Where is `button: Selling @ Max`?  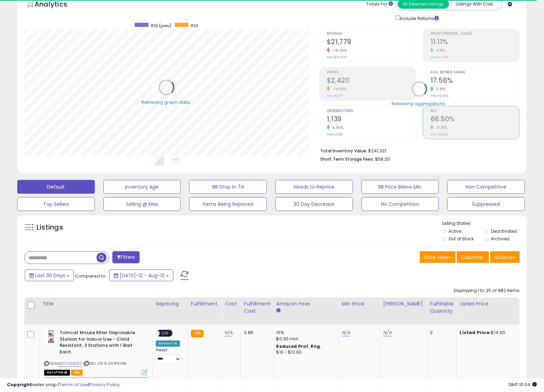
button: Selling @ Max is located at coordinates (142, 204).